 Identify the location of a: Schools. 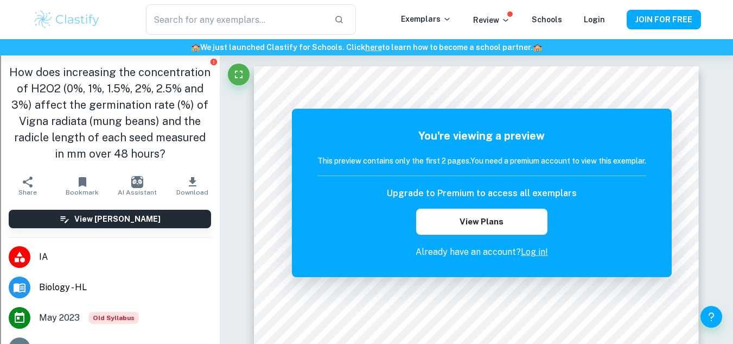
(547, 20).